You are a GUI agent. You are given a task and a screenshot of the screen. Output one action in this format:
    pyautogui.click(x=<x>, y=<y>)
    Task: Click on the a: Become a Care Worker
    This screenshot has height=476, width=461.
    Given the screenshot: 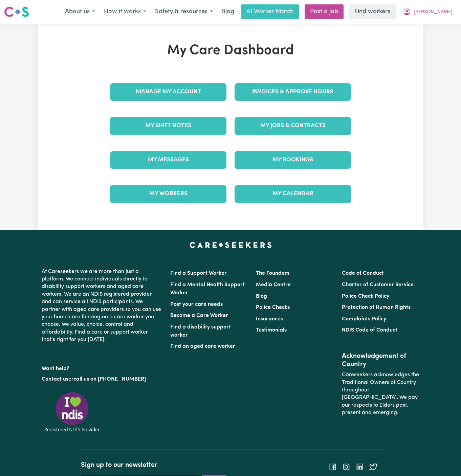 What is the action you would take?
    pyautogui.click(x=199, y=316)
    